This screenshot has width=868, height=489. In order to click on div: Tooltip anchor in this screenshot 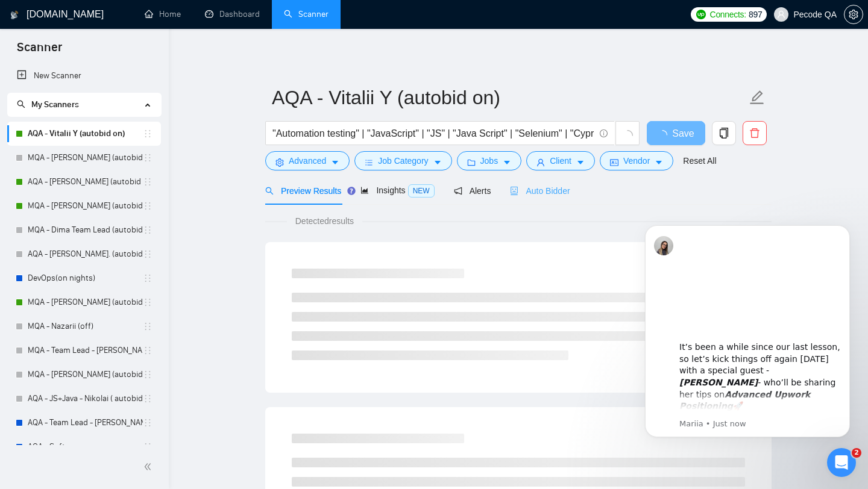, I will do `click(351, 191)`.